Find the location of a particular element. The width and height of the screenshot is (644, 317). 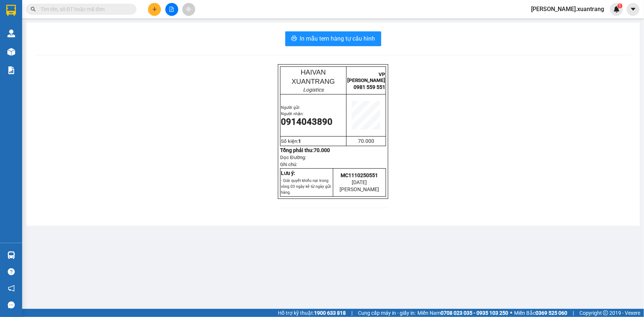

img: logo-vxr is located at coordinates (11, 11).